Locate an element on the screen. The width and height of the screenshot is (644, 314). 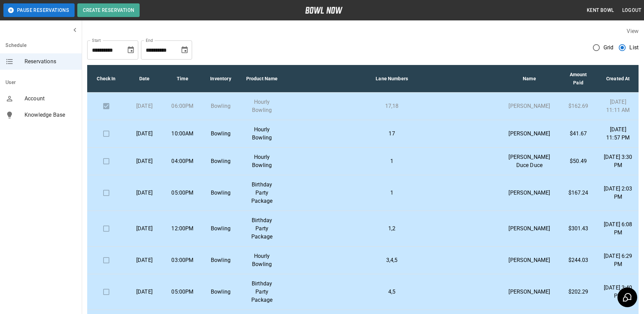
span: Knowledge Base is located at coordinates (50, 115).